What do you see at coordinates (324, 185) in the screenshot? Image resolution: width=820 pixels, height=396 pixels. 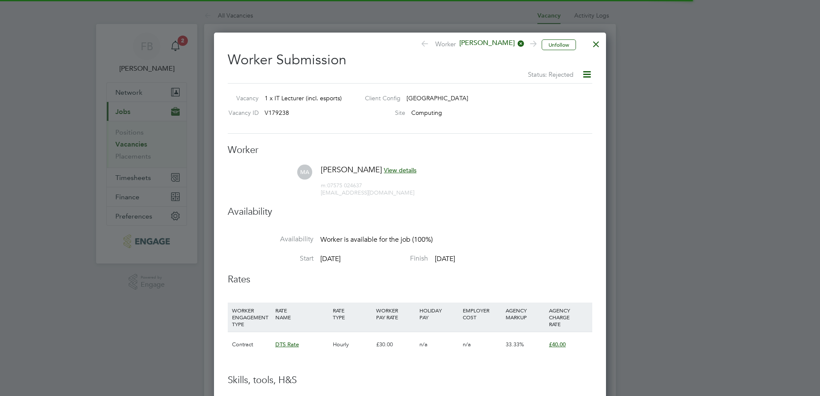 I see `span: m:` at bounding box center [324, 185].